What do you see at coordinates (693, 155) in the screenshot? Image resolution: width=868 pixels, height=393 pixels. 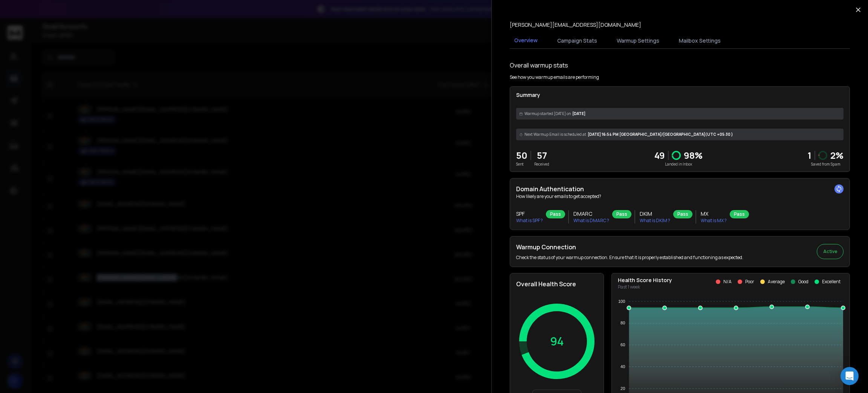 I see `p: 98 %` at bounding box center [693, 155].